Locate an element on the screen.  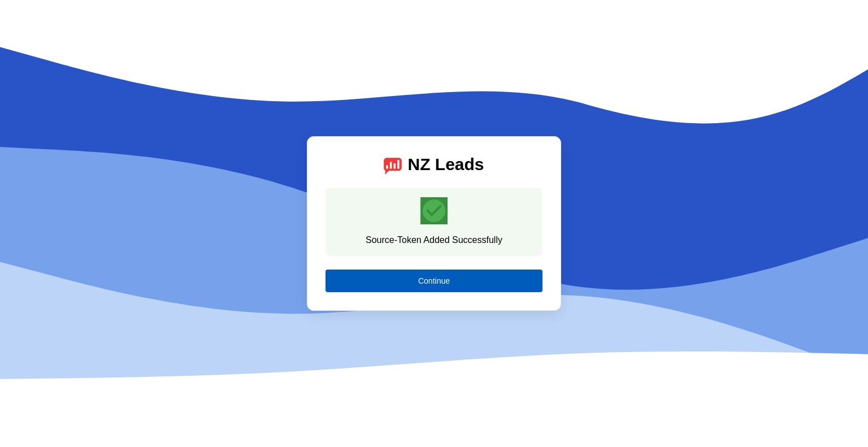
mat-icon: check_circle is located at coordinates (434, 211).